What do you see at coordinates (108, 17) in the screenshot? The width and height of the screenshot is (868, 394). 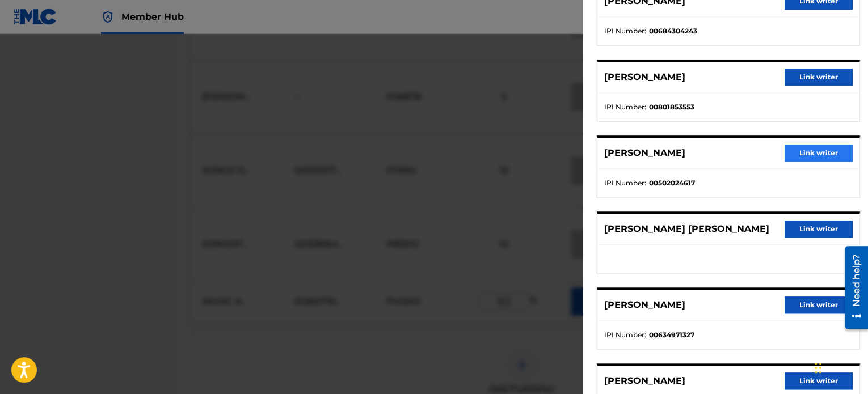 I see `img: Top Rightsholder` at bounding box center [108, 17].